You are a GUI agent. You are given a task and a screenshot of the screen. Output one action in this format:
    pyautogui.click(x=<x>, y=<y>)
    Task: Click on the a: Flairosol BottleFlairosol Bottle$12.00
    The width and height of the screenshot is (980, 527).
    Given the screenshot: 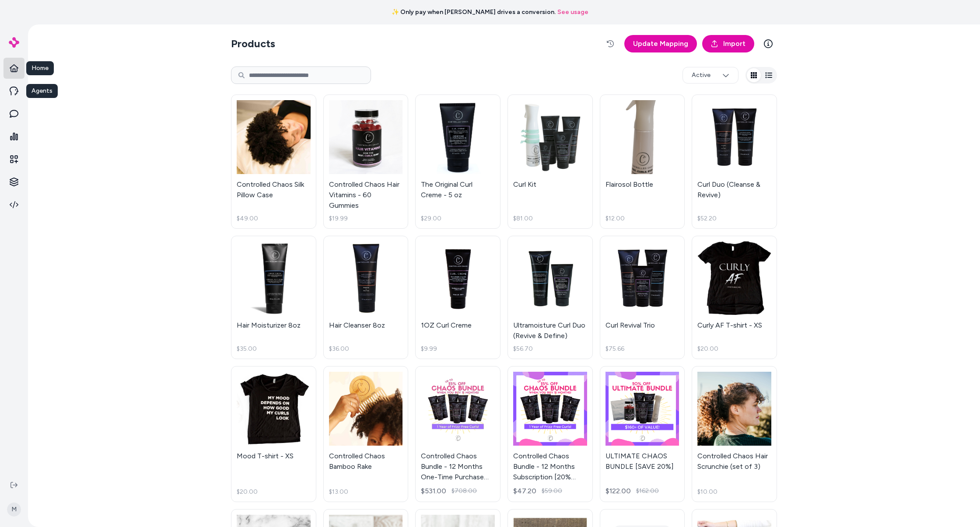 What is the action you would take?
    pyautogui.click(x=642, y=161)
    